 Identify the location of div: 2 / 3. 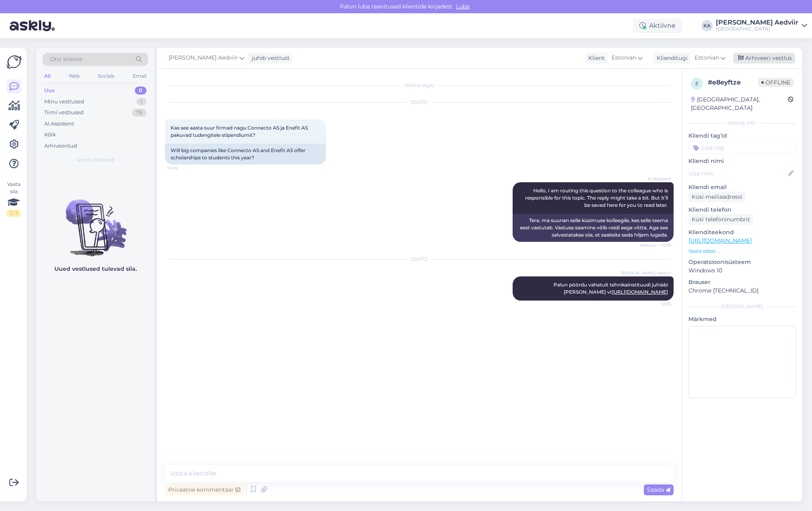
(14, 213).